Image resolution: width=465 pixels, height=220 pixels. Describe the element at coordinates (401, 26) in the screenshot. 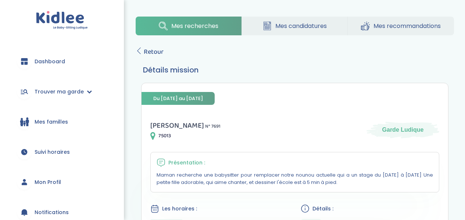

I see `a: Mes recommandations` at that location.